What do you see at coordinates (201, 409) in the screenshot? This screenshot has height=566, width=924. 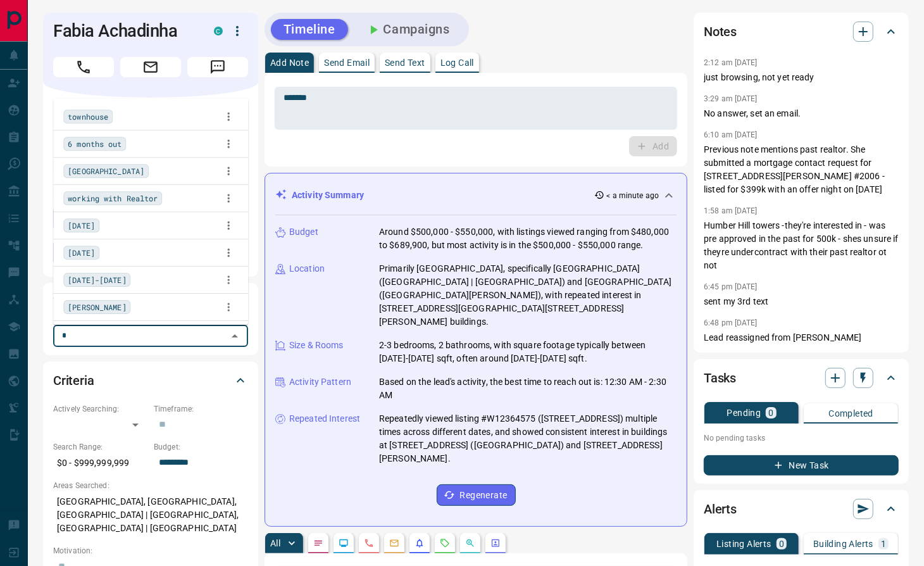 I see `p: Timeframe:` at bounding box center [201, 409].